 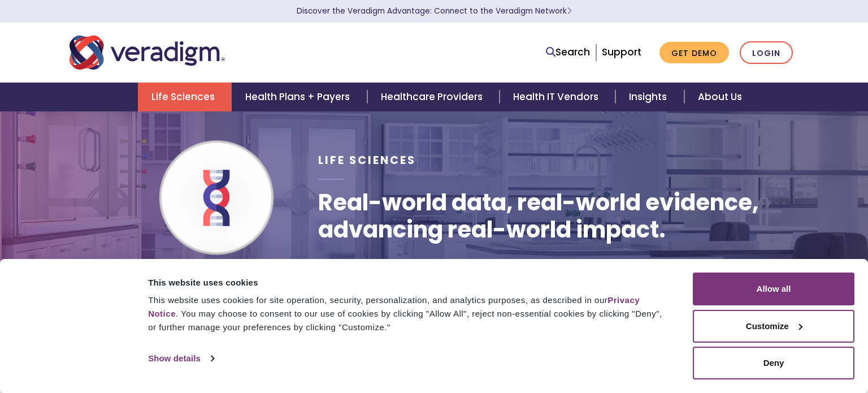 I want to click on button: Customize, so click(x=773, y=326).